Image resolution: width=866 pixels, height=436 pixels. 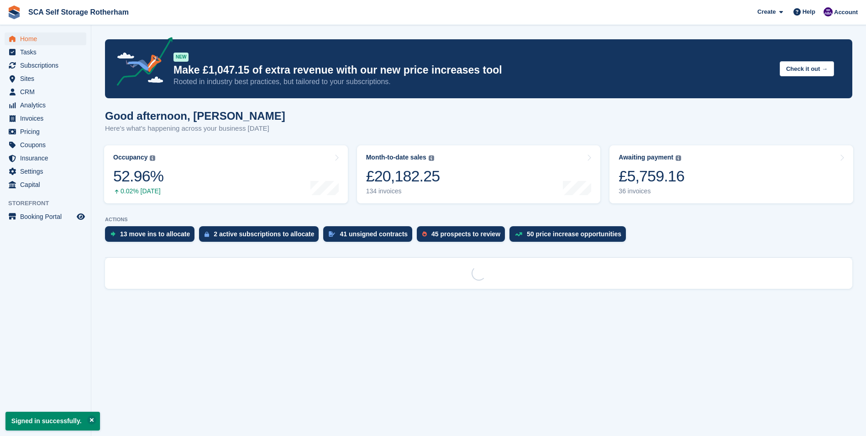 What do you see at coordinates (403, 191) in the screenshot?
I see `div: 134 invoices` at bounding box center [403, 191].